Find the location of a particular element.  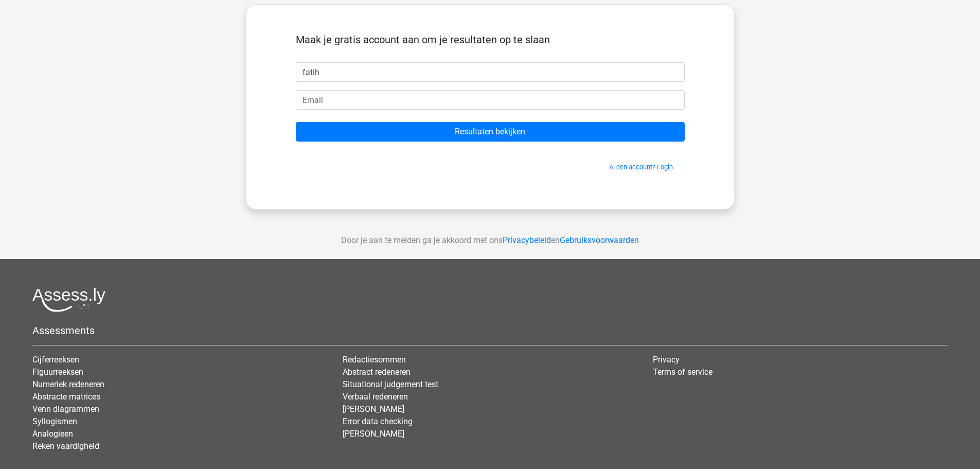

a: Terms of service is located at coordinates (683, 371).